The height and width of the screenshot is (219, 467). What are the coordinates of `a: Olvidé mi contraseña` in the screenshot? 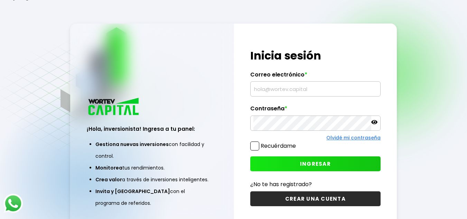 It's located at (353, 138).